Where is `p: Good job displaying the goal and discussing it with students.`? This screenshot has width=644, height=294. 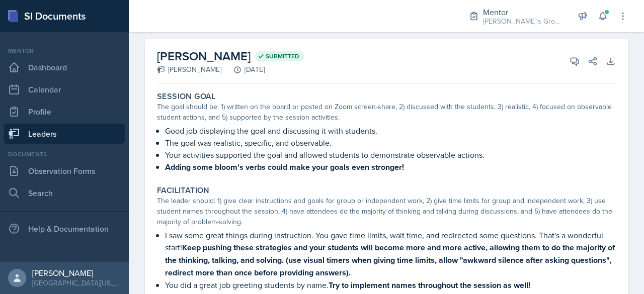
p: Good job displaying the goal and discussing it with students. is located at coordinates (390, 131).